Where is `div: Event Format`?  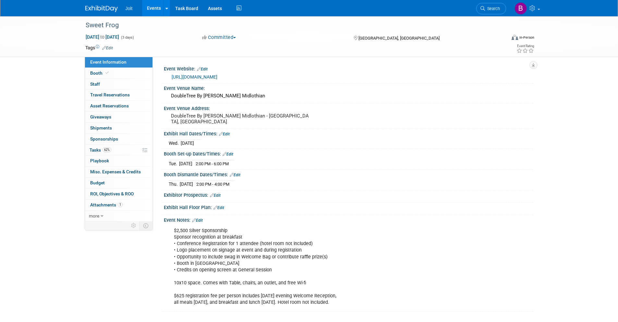
div: Event Format is located at coordinates (501, 39).